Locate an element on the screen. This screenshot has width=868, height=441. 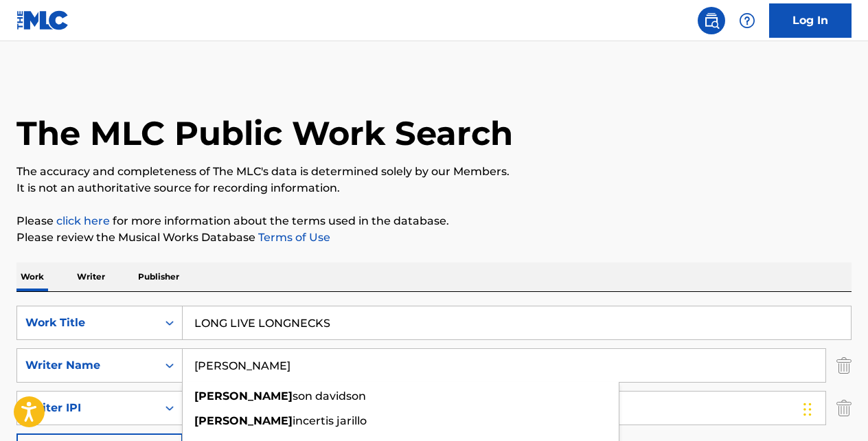
a: Public Search is located at coordinates (711, 21).